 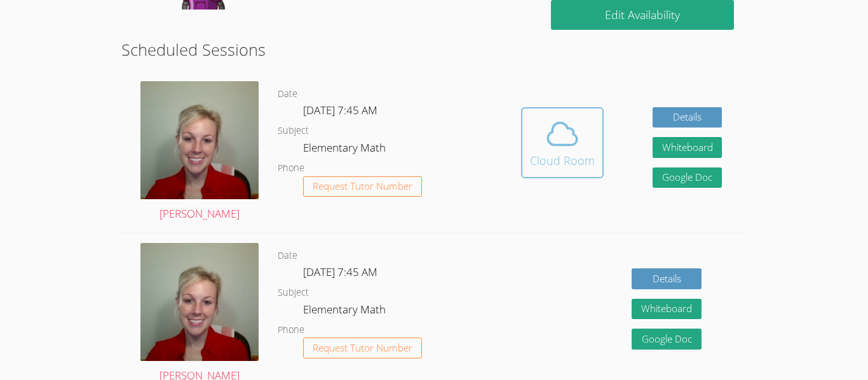 I want to click on h2: Scheduled Sessions, so click(x=434, y=50).